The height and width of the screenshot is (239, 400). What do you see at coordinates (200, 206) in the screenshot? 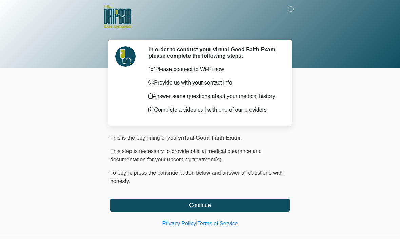
I see `button: Continue` at bounding box center [200, 206].